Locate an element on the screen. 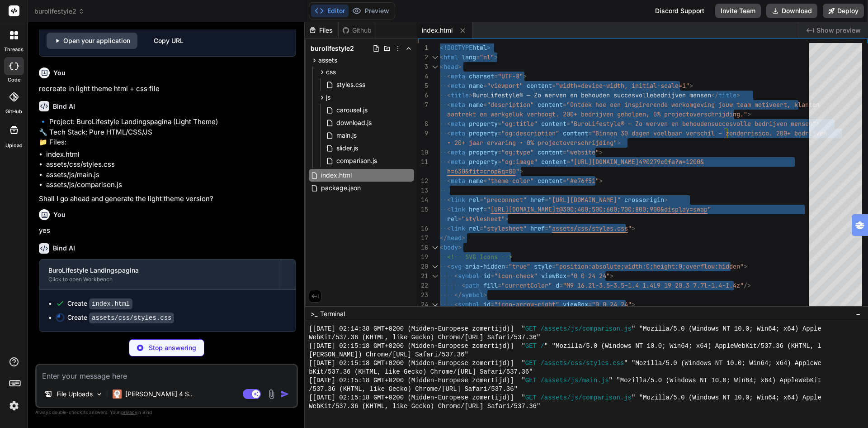  img: icon is located at coordinates (285, 394).